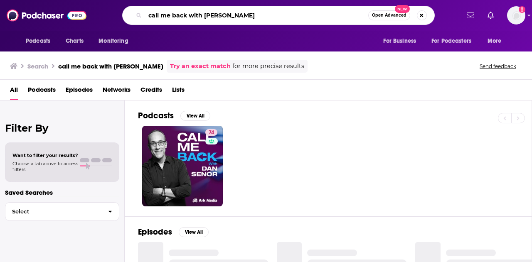 Image resolution: width=532 pixels, height=262 pixels. What do you see at coordinates (178, 91) in the screenshot?
I see `span: Lists` at bounding box center [178, 91].